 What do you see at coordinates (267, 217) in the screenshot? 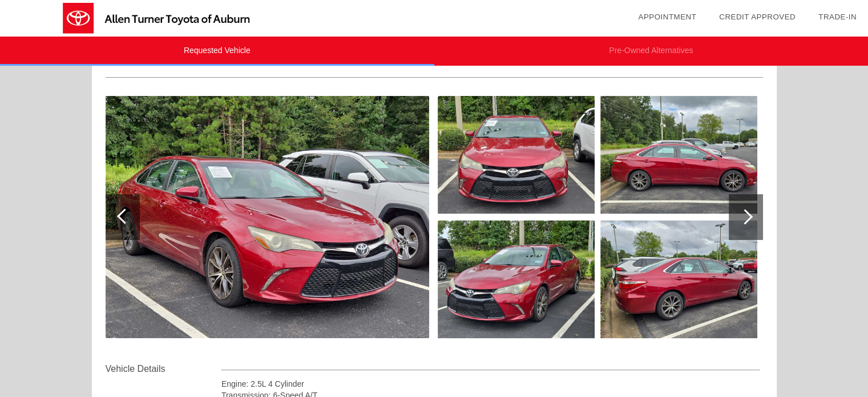
I see `img: c95047414d1c32e1209a13e03d1e4626.jpg` at bounding box center [267, 217].